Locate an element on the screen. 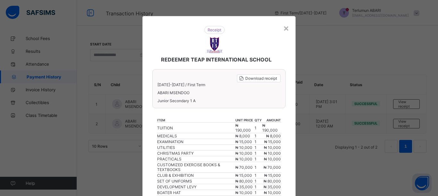 The height and width of the screenshot is (196, 438). span: REDEEMER TEAP INTERNATIONAL SCHOOL is located at coordinates (216, 60).